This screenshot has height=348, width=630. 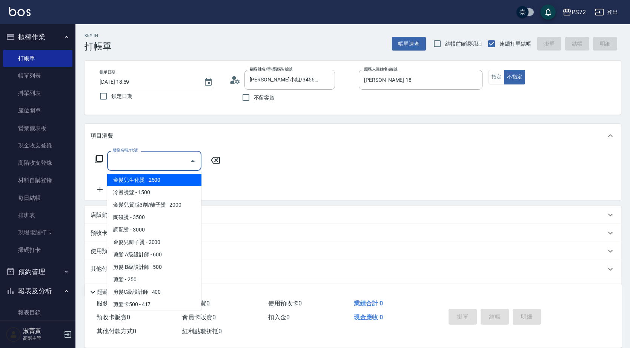 What do you see at coordinates (38, 37) in the screenshot?
I see `button: 櫃檯作業` at bounding box center [38, 37].